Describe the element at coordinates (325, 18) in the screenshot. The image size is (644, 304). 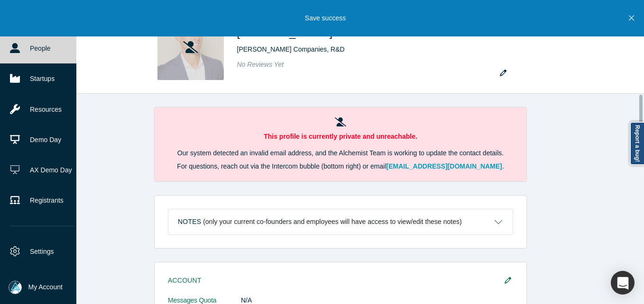
I see `p: Save success` at that location.